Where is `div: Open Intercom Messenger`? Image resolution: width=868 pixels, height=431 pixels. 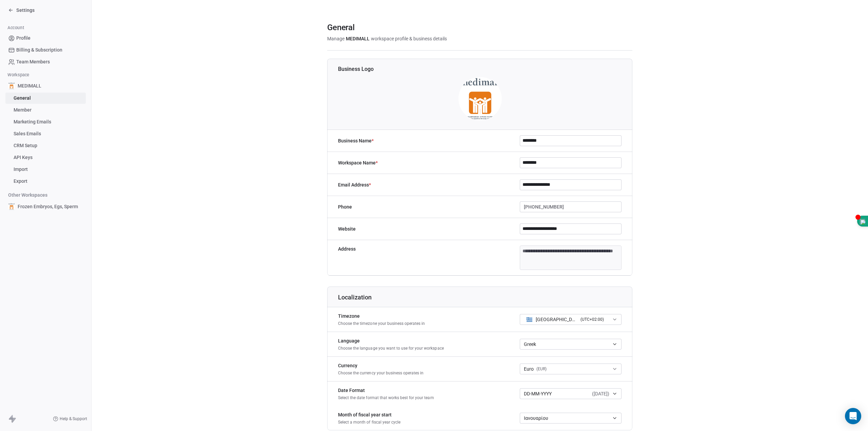
div: Open Intercom Messenger is located at coordinates (853, 417).